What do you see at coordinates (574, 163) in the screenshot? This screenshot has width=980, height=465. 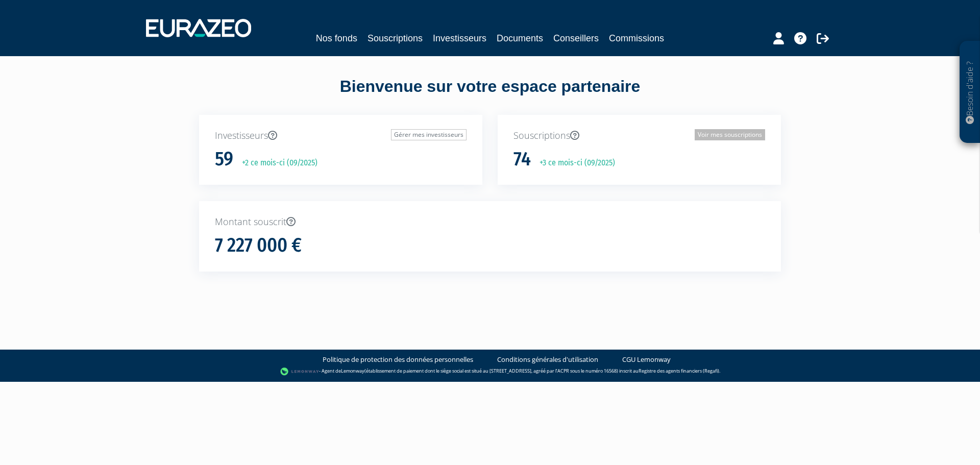 I see `p: +3 ce mois-ci (09/2025)` at bounding box center [574, 163].